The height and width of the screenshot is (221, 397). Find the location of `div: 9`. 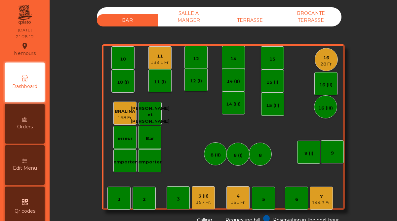

div: 9 is located at coordinates (332, 153).